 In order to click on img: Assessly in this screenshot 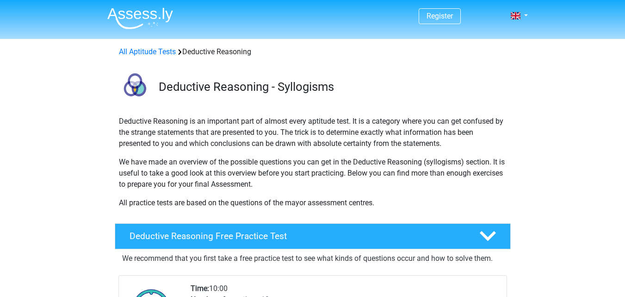, I will do `click(140, 18)`.